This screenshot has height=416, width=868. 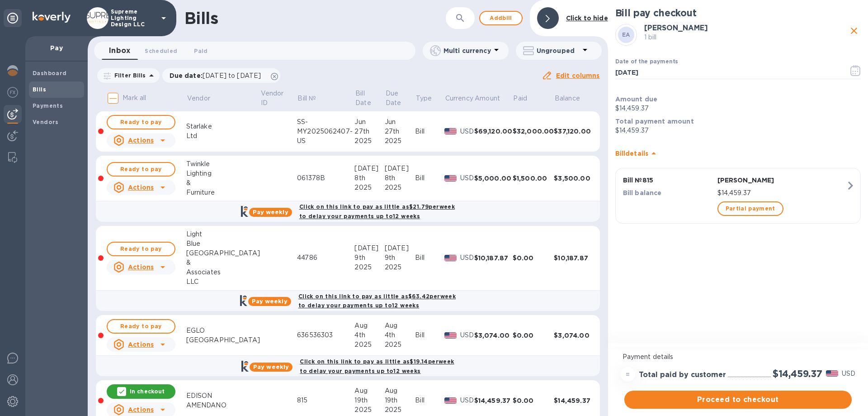 What do you see at coordinates (13, 92) in the screenshot?
I see `img: Foreign exchange` at bounding box center [13, 92].